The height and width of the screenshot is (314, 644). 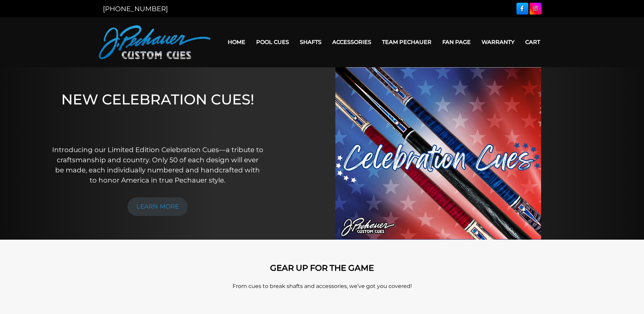 I want to click on a: Fan Page, so click(x=456, y=42).